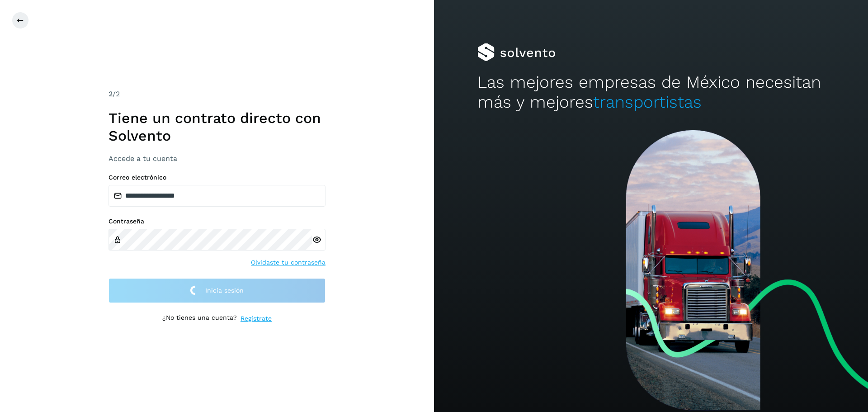  What do you see at coordinates (288, 263) in the screenshot?
I see `a: Olvidaste tu contraseña` at bounding box center [288, 263].